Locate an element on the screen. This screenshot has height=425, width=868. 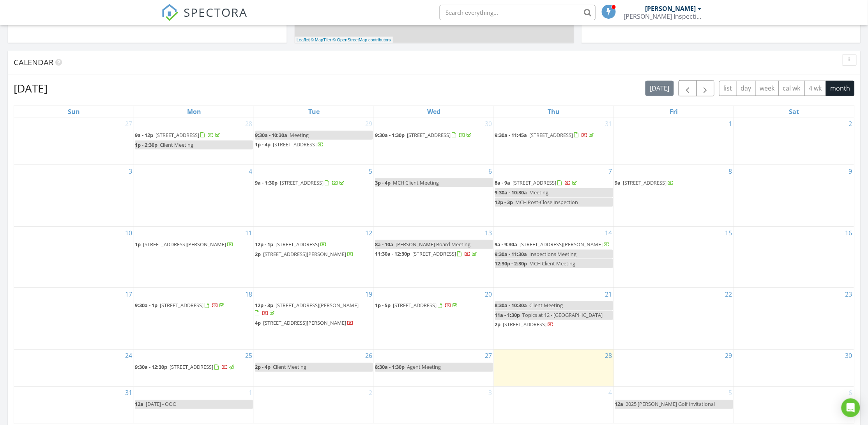
a: Go to August 24, 2025 is located at coordinates (129, 356).